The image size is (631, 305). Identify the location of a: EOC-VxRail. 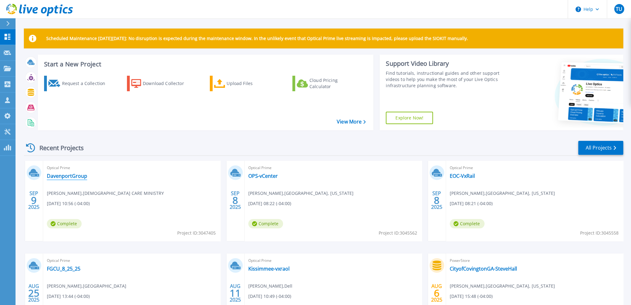
(462, 176).